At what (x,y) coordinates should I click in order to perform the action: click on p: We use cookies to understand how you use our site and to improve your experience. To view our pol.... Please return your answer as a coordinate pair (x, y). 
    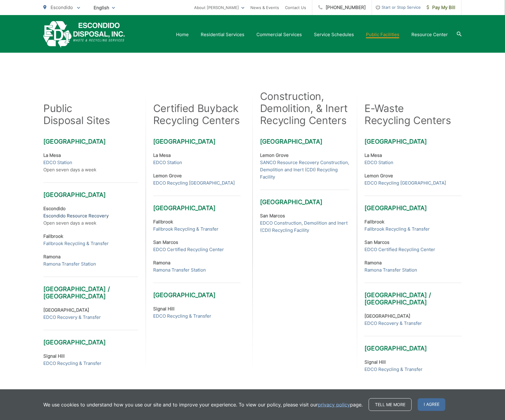
    Looking at the image, I should click on (203, 404).